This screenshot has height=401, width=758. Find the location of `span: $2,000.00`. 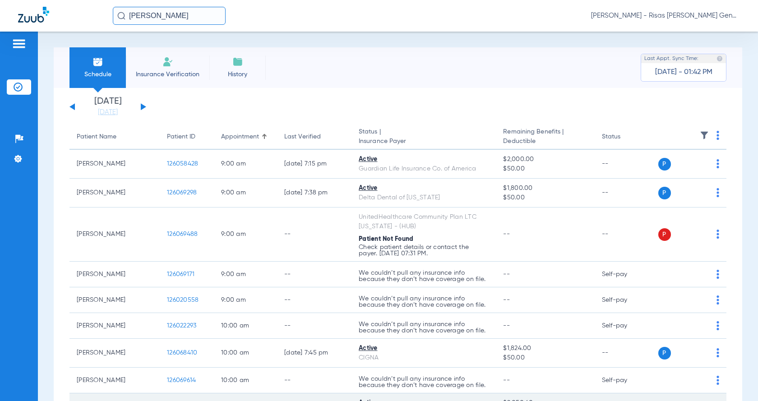

span: $2,000.00 is located at coordinates (545, 159).